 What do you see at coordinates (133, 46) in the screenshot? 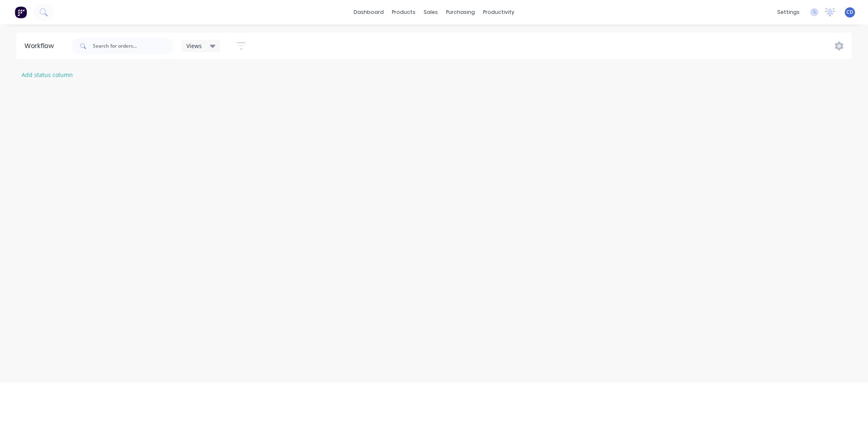
I see `input: Search for orders...` at bounding box center [133, 46].